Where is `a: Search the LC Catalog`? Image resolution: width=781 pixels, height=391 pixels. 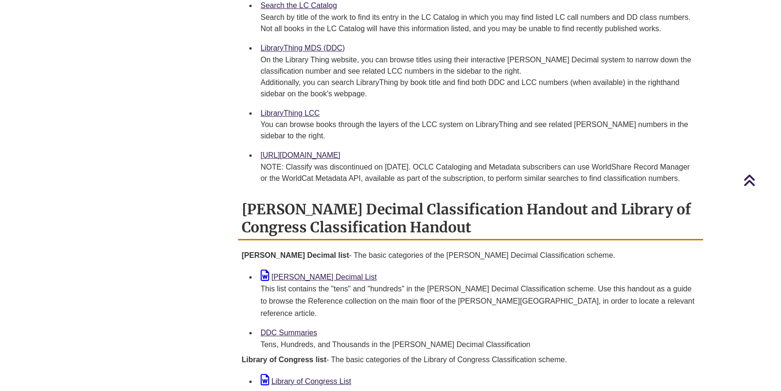 a: Search the LC Catalog is located at coordinates (299, 5).